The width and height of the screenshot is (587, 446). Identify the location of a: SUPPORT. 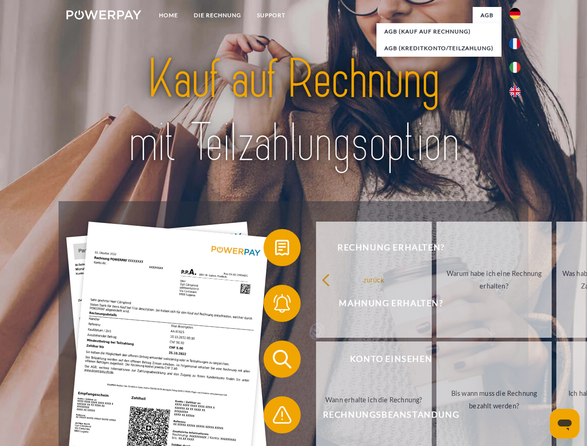
(271, 15).